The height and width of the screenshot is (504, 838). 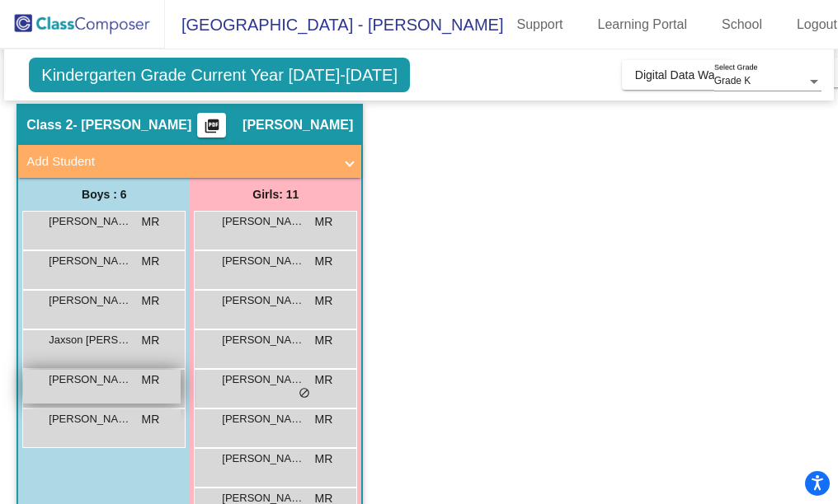 What do you see at coordinates (677, 75) in the screenshot?
I see `span: Digital Data Wall` at bounding box center [677, 75].